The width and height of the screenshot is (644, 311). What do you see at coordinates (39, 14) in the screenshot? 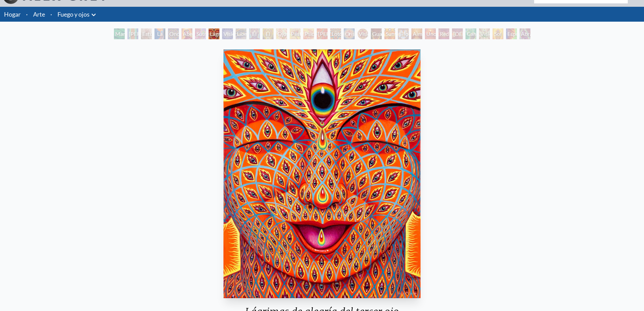
I see `a: Arte` at bounding box center [39, 14].